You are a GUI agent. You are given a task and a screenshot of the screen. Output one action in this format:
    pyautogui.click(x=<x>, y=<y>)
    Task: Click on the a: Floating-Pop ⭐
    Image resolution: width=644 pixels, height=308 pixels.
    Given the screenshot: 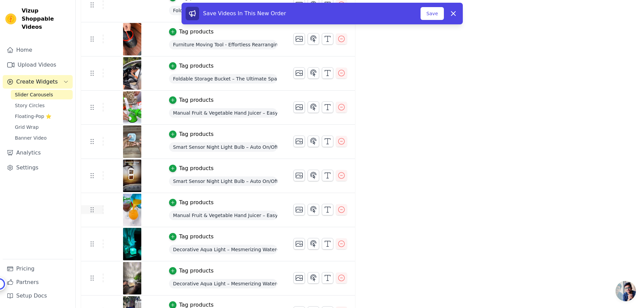 What is the action you would take?
    pyautogui.click(x=42, y=117)
    